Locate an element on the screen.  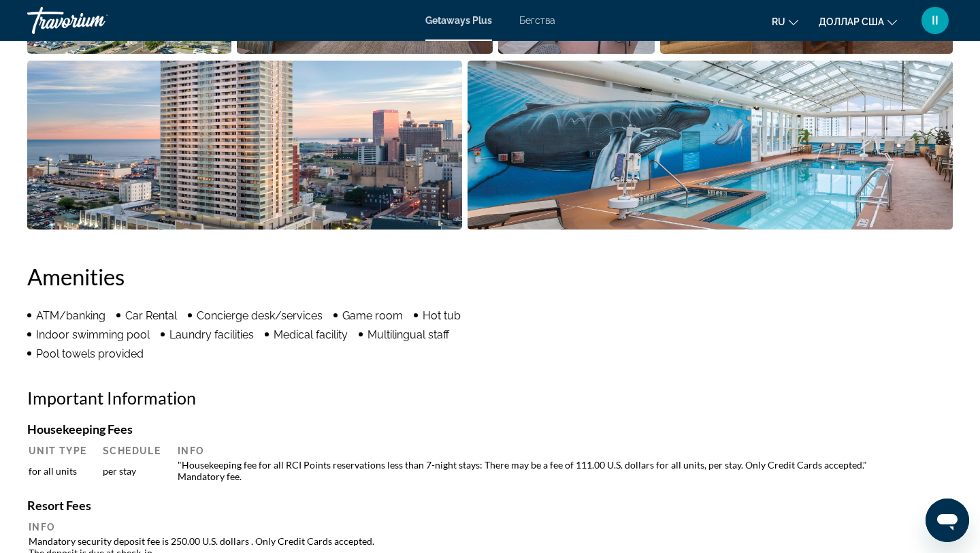
td: "Housekeeping fee for all RCI Points reservations less than 7-night stays: There may be a fee of ... is located at coordinates (561, 470).